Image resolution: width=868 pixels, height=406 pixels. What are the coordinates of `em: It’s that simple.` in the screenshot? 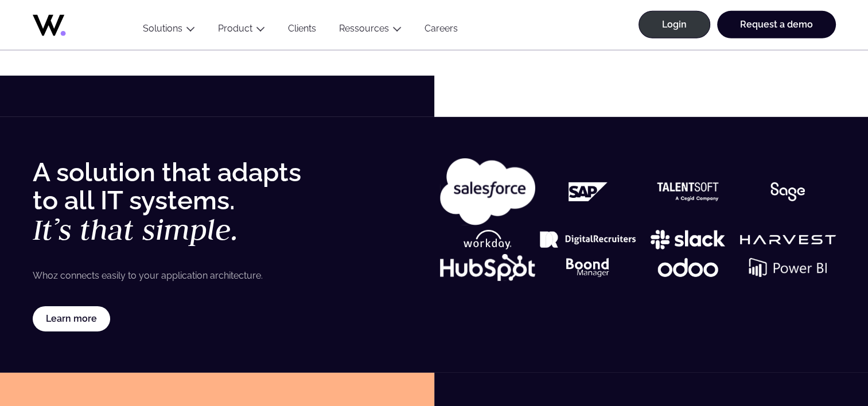 It's located at (136, 229).